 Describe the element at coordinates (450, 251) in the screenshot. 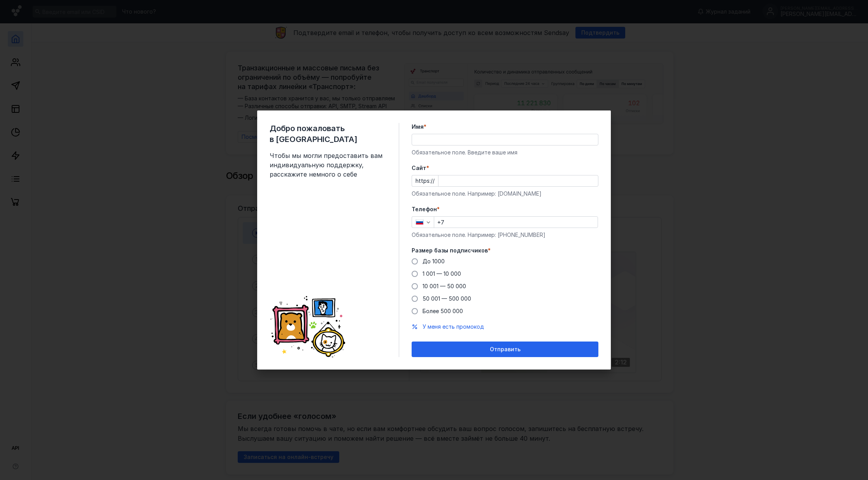

I see `span: Размер базы подписчиков` at that location.